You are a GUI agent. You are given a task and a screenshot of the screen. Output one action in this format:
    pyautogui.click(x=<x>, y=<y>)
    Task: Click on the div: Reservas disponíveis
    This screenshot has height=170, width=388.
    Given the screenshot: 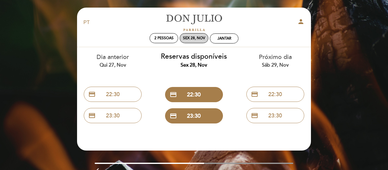 What is the action you would take?
    pyautogui.click(x=194, y=60)
    